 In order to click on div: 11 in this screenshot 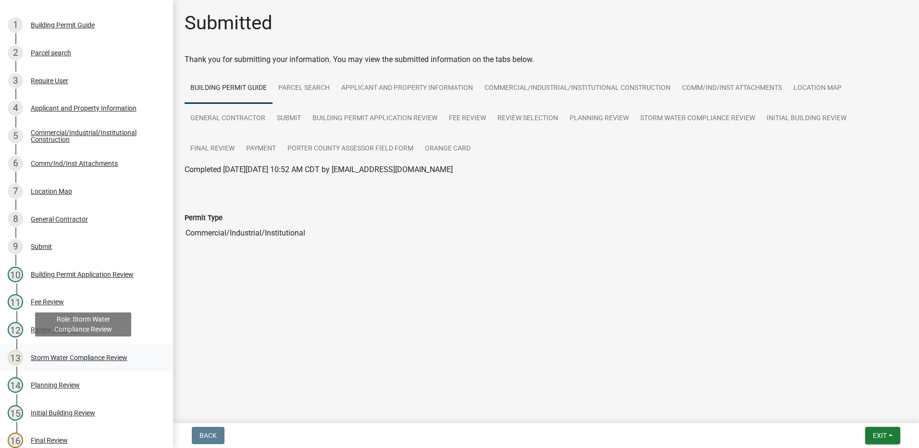, I will do `click(15, 302)`.